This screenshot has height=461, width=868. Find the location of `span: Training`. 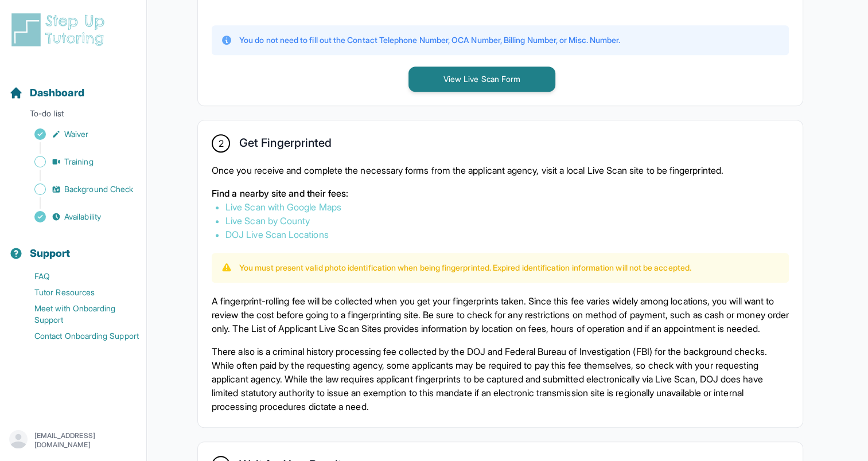

span: Training is located at coordinates (78, 161).